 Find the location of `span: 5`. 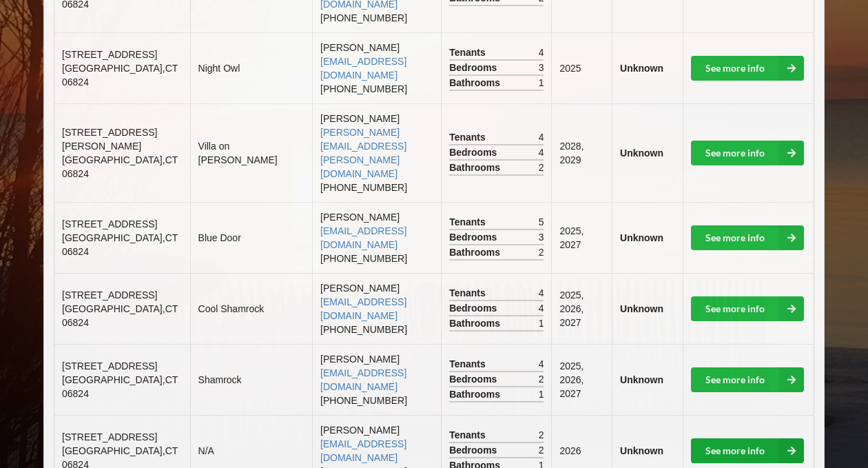

span: 5 is located at coordinates (541, 222).